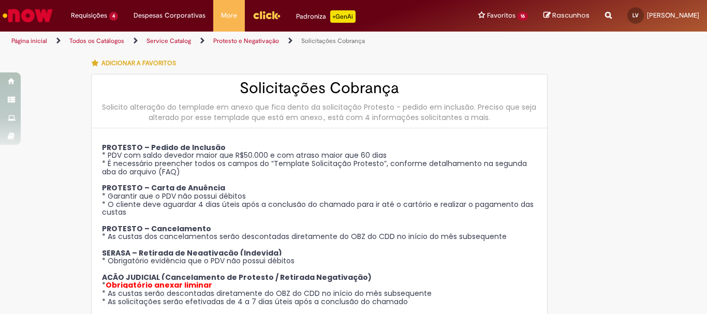  What do you see at coordinates (139, 63) in the screenshot?
I see `span: Adicionar a Favoritos` at bounding box center [139, 63].